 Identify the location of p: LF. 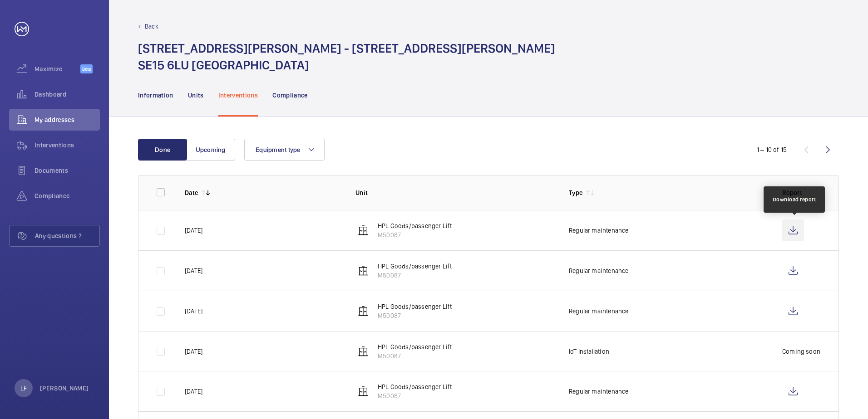
(24, 388).